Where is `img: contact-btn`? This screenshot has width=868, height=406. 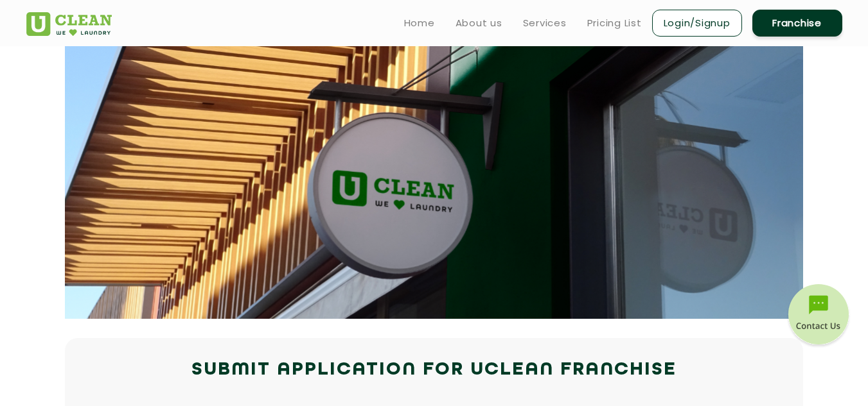
img: contact-btn is located at coordinates (818, 316).